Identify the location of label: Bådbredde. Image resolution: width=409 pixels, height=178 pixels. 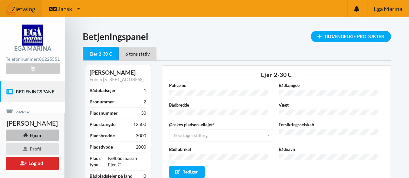
(222, 105).